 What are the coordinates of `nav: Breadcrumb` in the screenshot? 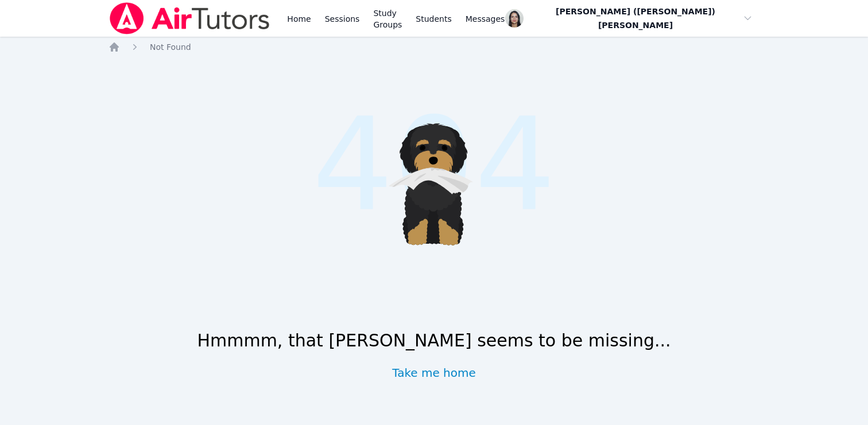 It's located at (434, 47).